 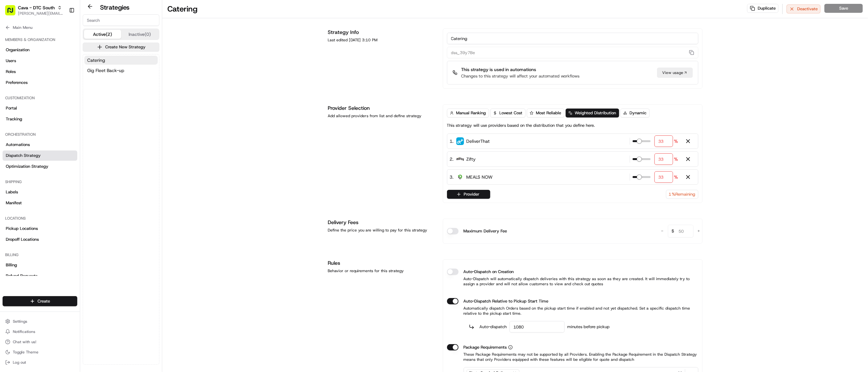 I want to click on h1: Strategy Info, so click(x=381, y=33).